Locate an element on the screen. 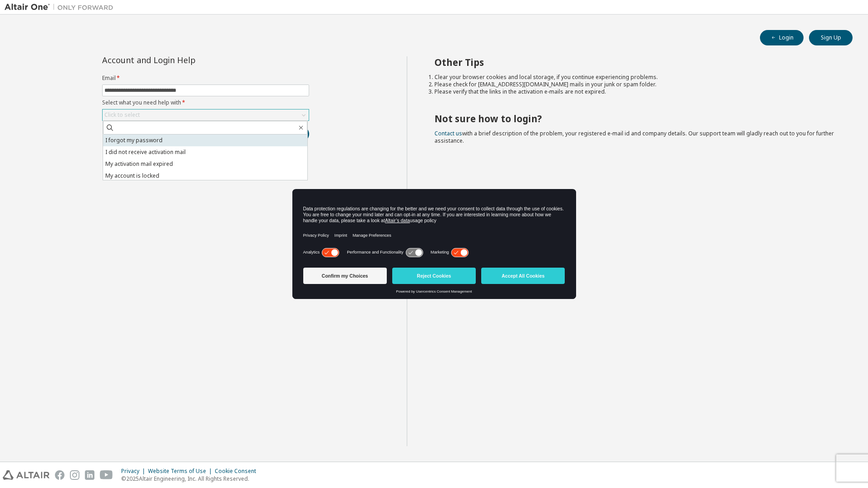  li: Please verify that the links in the activation e-mails are not expired. is located at coordinates (635, 92).